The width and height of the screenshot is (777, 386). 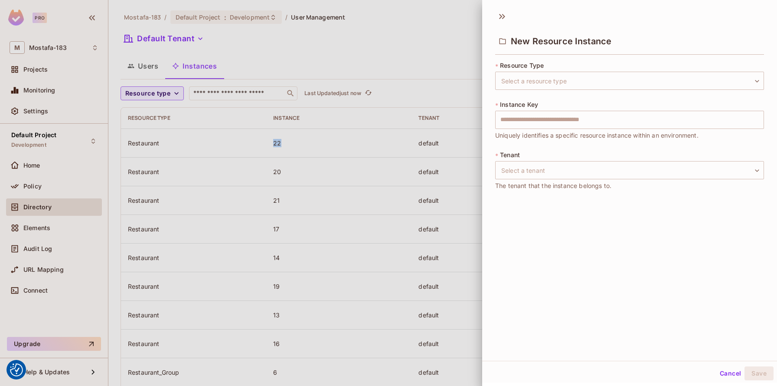 What do you see at coordinates (561, 41) in the screenshot?
I see `span: New Resource Instance` at bounding box center [561, 41].